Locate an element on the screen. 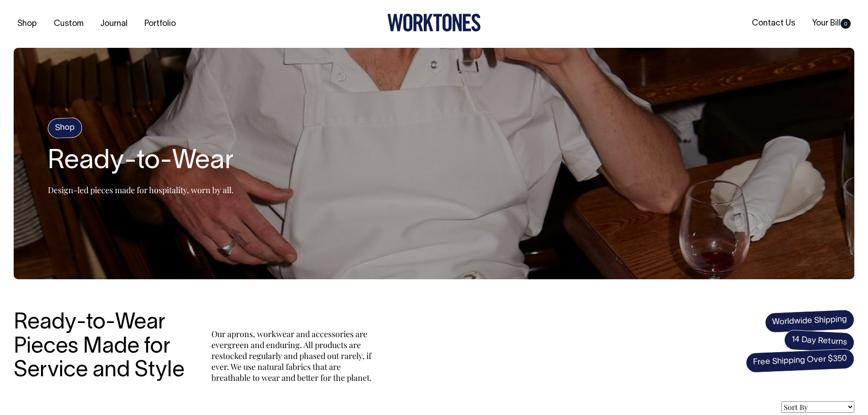  span: Free Shipping Over $350 is located at coordinates (801, 361).